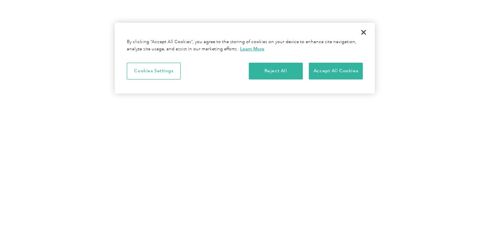 Image resolution: width=484 pixels, height=226 pixels. I want to click on div: By clicking “Accept All Cookies”, you agree to the storing of cookies on your device to enhance s..., so click(245, 46).